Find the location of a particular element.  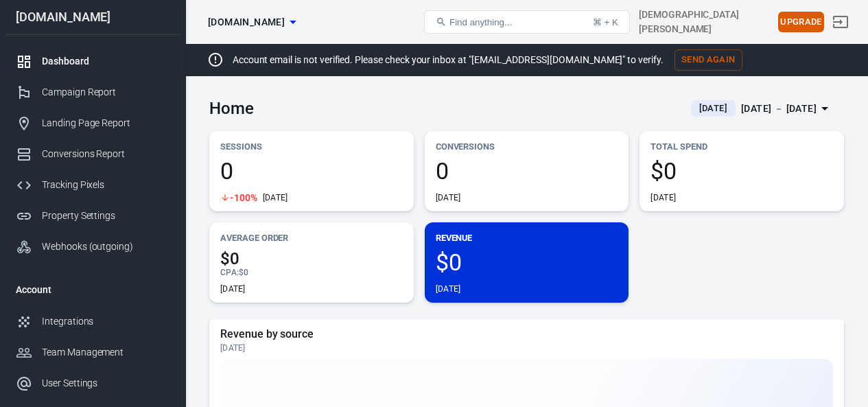

div: Integrations is located at coordinates (106, 321).